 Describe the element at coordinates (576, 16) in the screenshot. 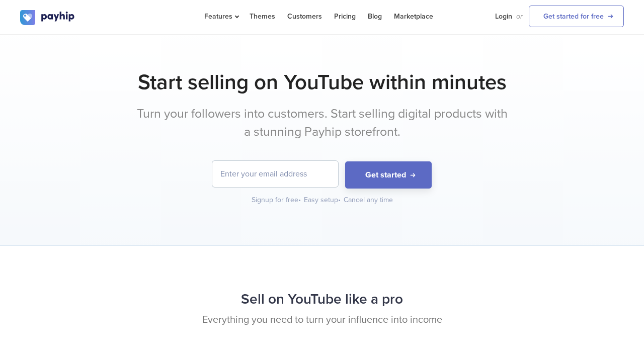

I see `a: Get started for free` at that location.